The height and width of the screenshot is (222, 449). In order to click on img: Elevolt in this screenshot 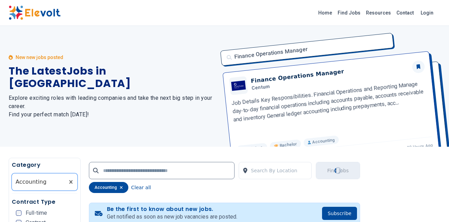, I will do `click(35, 13)`.